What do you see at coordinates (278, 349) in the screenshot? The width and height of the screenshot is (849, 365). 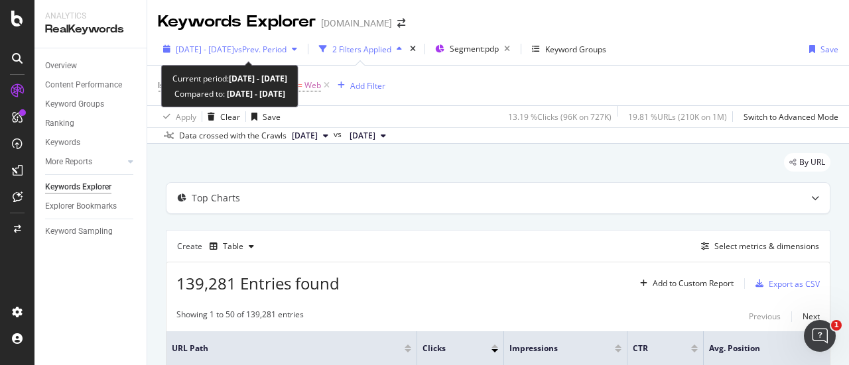 I see `span: URL Path` at bounding box center [278, 349].